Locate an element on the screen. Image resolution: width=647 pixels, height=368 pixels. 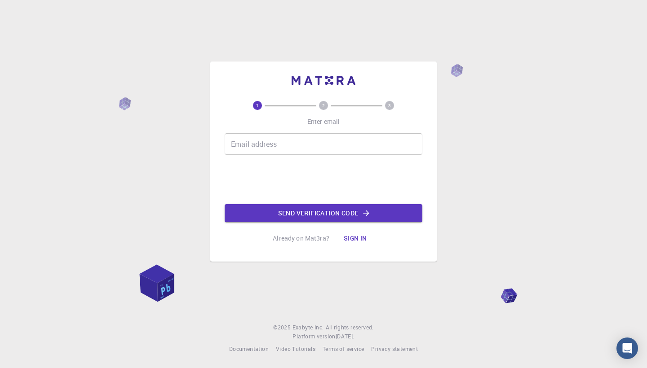
div: Open Intercom Messenger is located at coordinates (627, 348).